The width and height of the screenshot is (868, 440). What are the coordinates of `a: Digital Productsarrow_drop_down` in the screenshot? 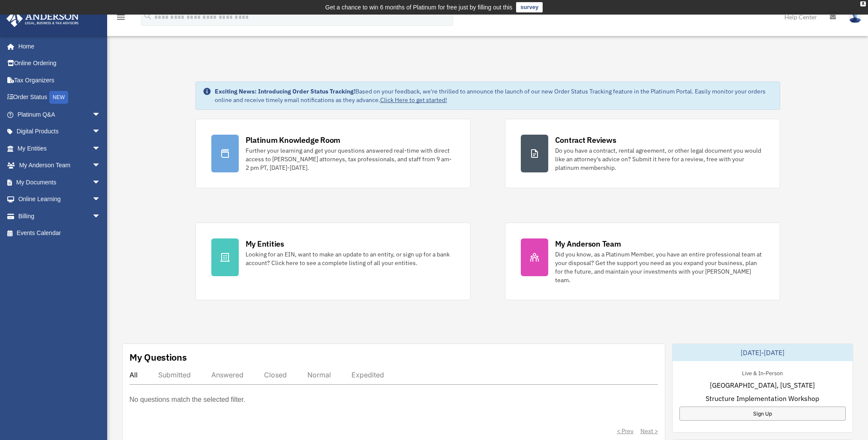 It's located at (59, 131).